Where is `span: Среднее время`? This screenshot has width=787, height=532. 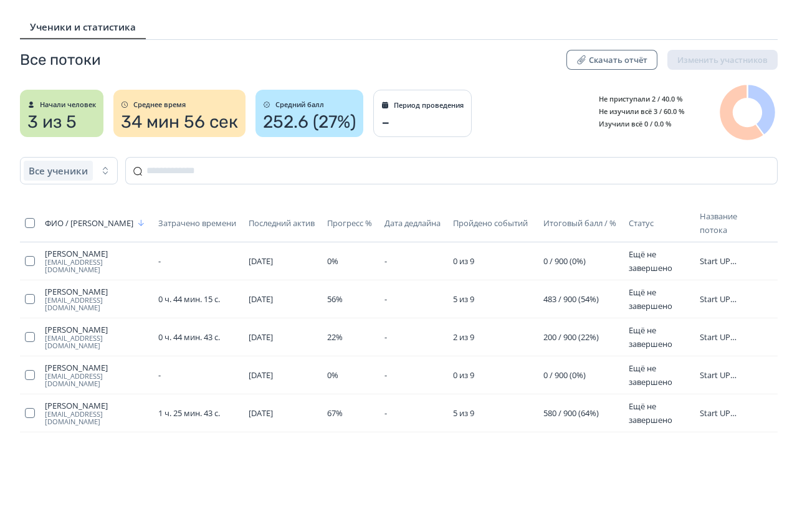
span: Среднее время is located at coordinates (159, 105).